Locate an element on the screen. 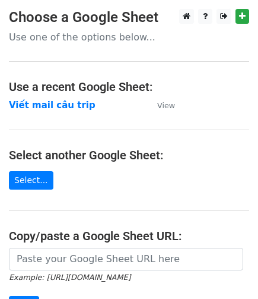 The height and width of the screenshot is (299, 258). strong: Viết mail câu trip is located at coordinates (52, 105).